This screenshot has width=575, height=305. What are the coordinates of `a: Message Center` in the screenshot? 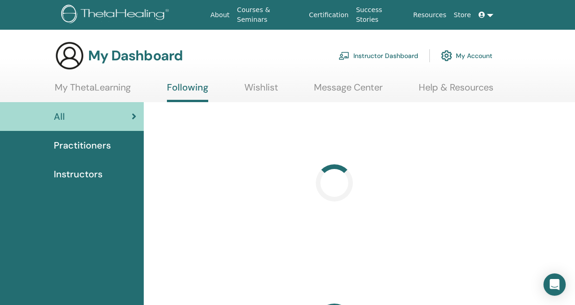 It's located at (348, 90).